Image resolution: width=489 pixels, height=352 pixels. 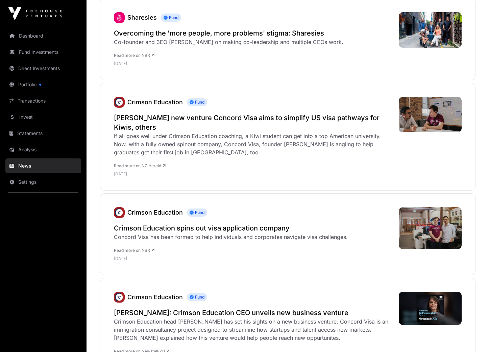 I want to click on a: Read more on NZ Herald, so click(x=140, y=165).